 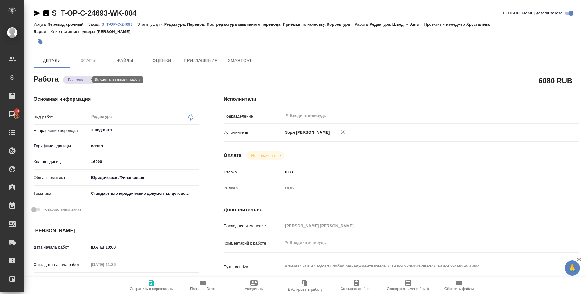 What do you see at coordinates (162, 60) in the screenshot?
I see `span: Оценки` at bounding box center [162, 60].